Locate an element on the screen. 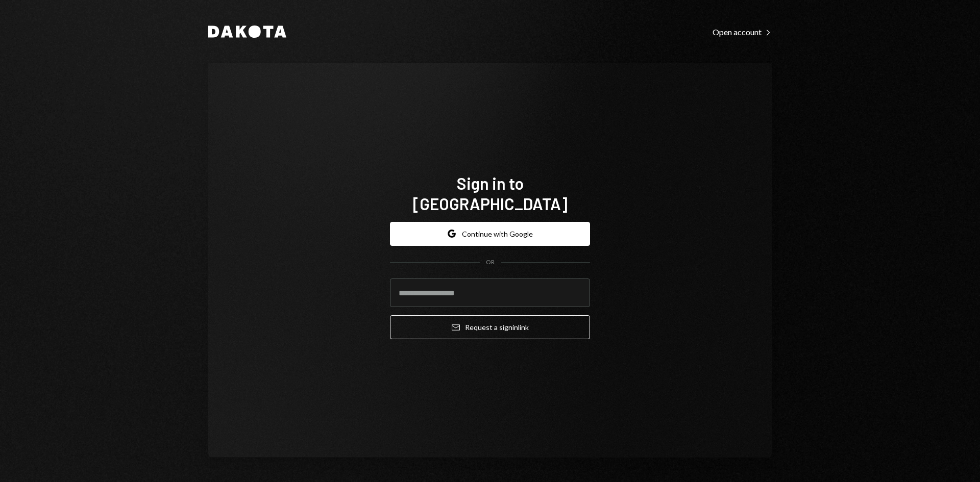 Image resolution: width=980 pixels, height=482 pixels. button: Request a signinlink is located at coordinates (490, 327).